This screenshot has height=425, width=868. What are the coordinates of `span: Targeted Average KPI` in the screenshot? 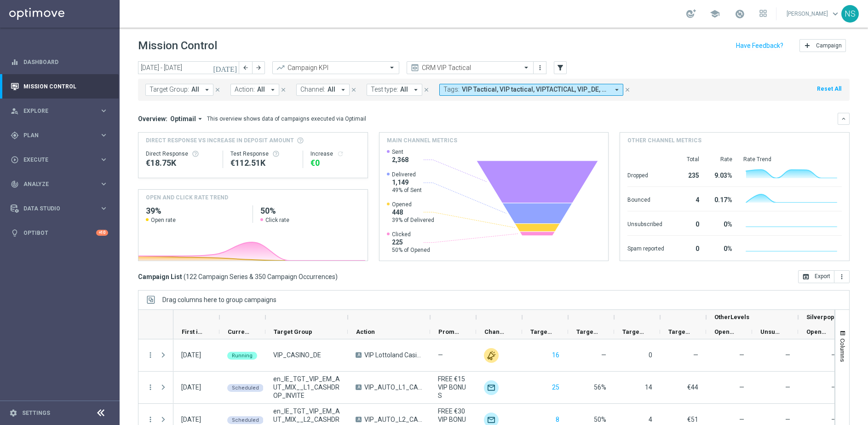 It's located at (679, 332).